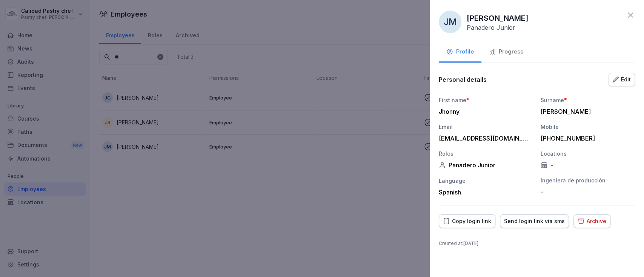 This screenshot has height=277, width=644. What do you see at coordinates (534, 222) in the screenshot?
I see `div: Send login link via sms` at bounding box center [534, 222].